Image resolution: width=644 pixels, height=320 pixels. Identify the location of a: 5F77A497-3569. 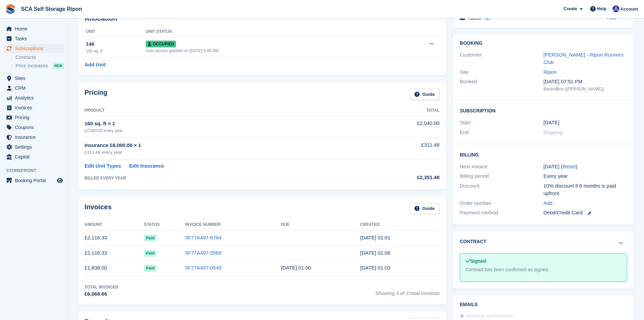
(203, 253).